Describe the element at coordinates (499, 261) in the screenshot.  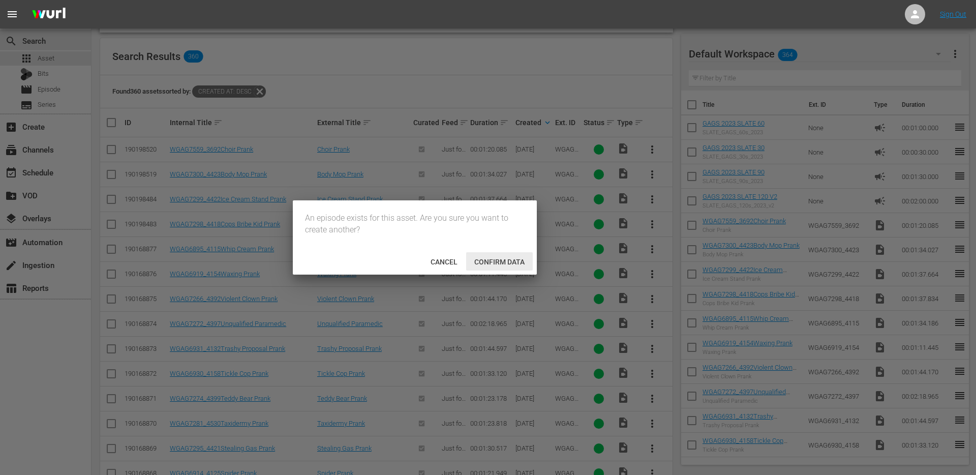
I see `button: Confirm data` at that location.